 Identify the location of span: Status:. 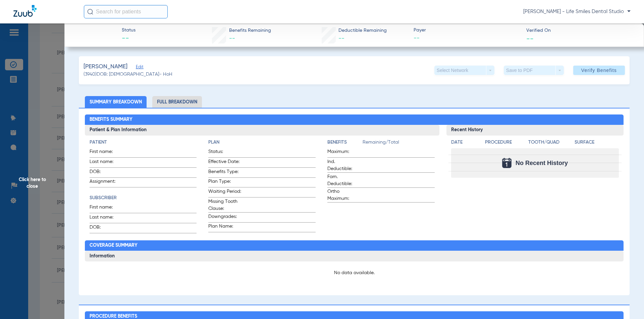
(225, 152).